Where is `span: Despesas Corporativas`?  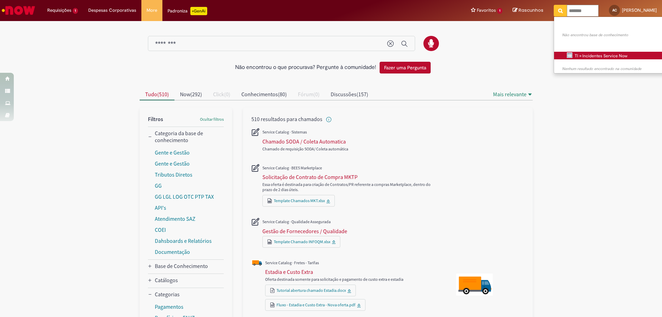 span: Despesas Corporativas is located at coordinates (112, 10).